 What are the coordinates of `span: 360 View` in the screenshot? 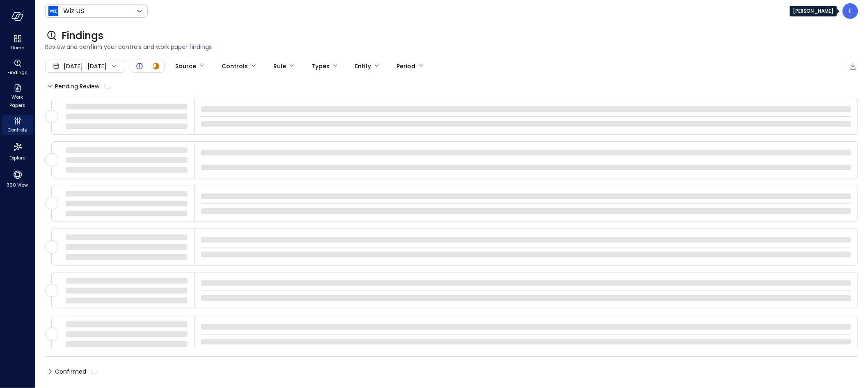 It's located at (17, 185).